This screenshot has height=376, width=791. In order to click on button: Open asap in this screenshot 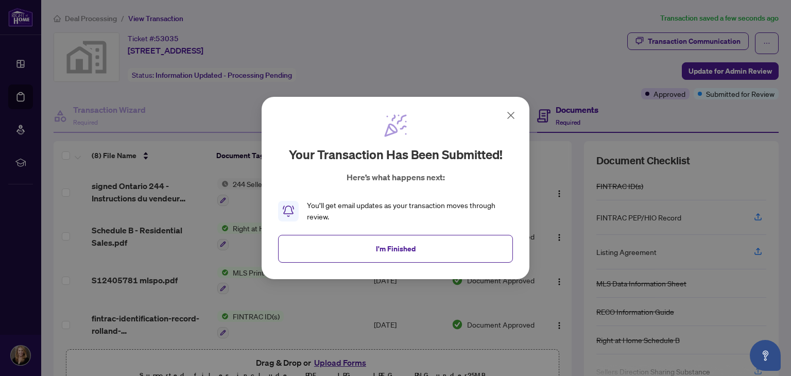, I will do `click(765, 355)`.